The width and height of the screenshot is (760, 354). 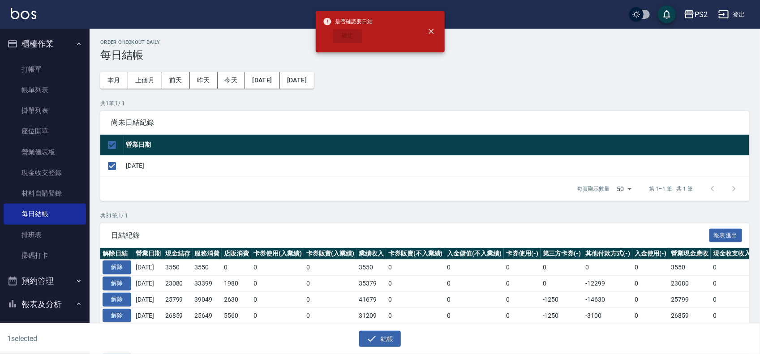 I want to click on button: 報表匯出, so click(x=726, y=236).